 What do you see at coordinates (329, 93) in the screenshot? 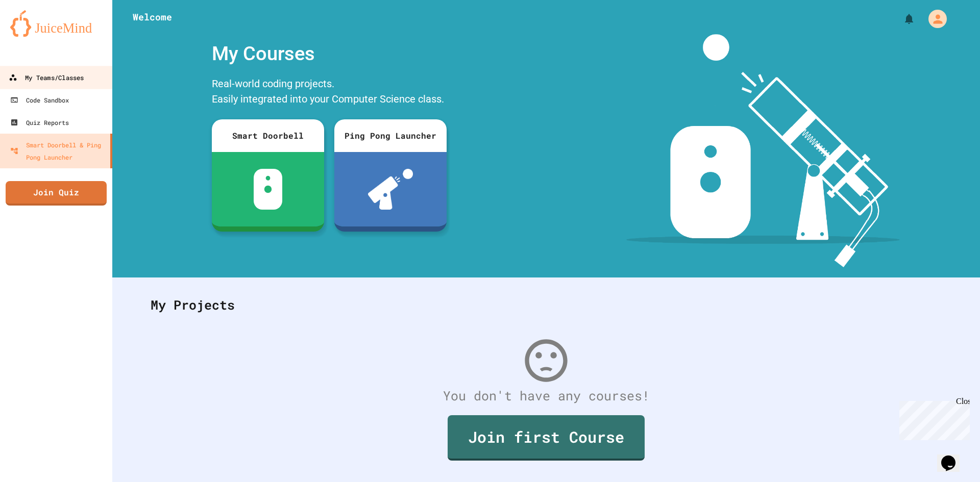
I see `div: Real-world coding projects. Easily integrated into your Computer Science class.` at bounding box center [329, 93].